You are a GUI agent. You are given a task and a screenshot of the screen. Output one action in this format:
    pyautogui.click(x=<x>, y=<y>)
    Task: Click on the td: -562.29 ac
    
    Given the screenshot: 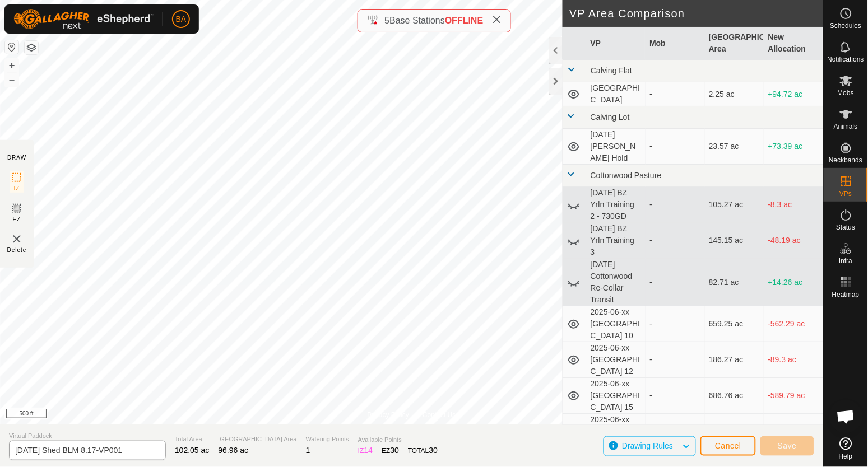 What is the action you would take?
    pyautogui.click(x=794, y=324)
    